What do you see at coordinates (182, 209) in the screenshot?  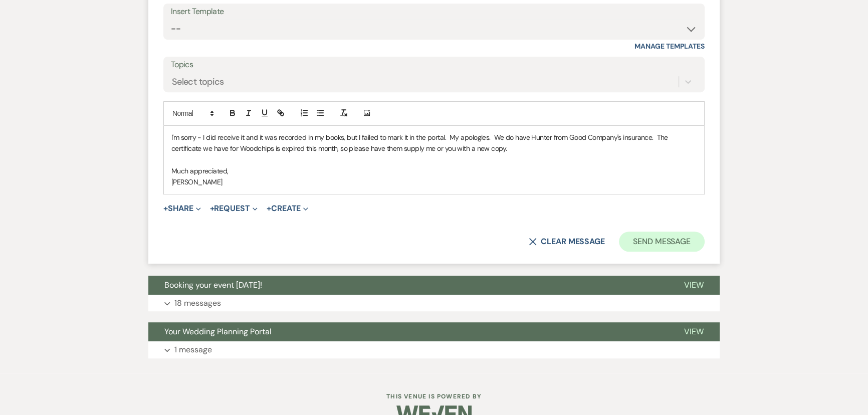 I see `button: Share` at bounding box center [182, 209].